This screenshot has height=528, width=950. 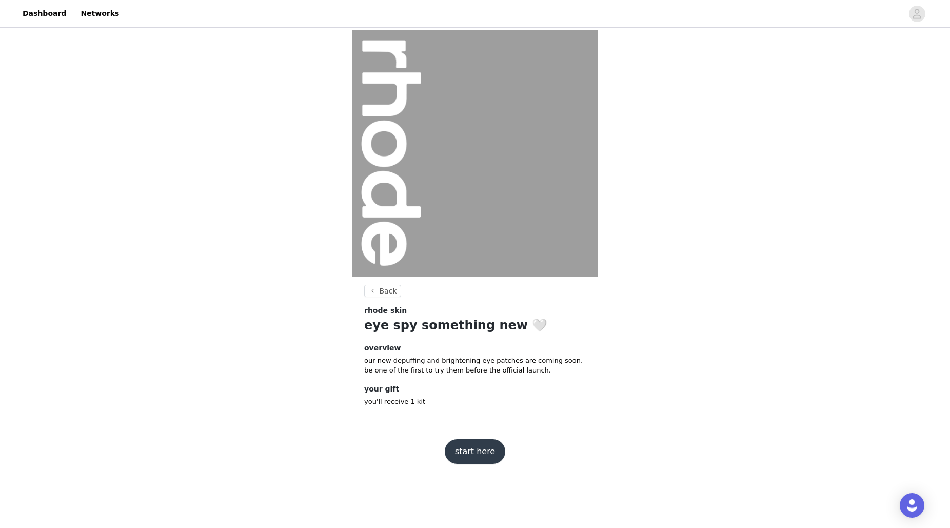 What do you see at coordinates (475, 365) in the screenshot?
I see `p: our new depuffing and brightening eye patches are coming soon. be one of the first to try them be...` at bounding box center [475, 365].